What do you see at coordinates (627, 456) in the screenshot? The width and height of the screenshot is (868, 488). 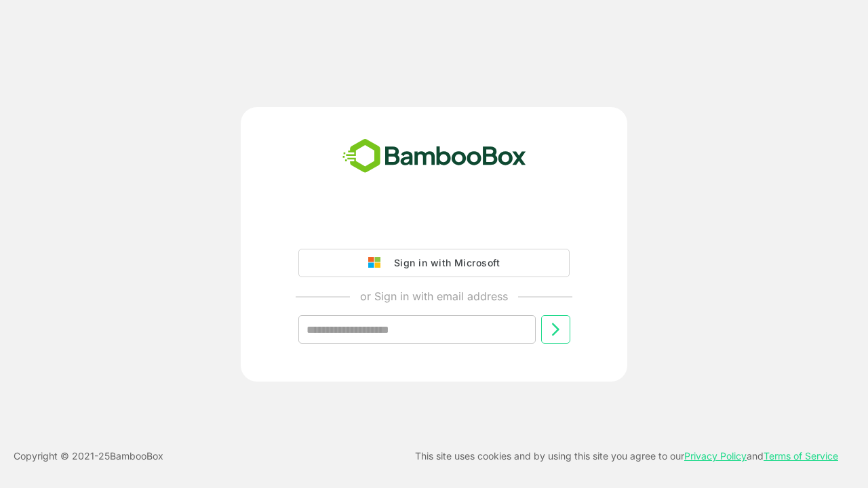 I see `p: This site uses cookies and by using this site you agree to our and` at bounding box center [627, 456].